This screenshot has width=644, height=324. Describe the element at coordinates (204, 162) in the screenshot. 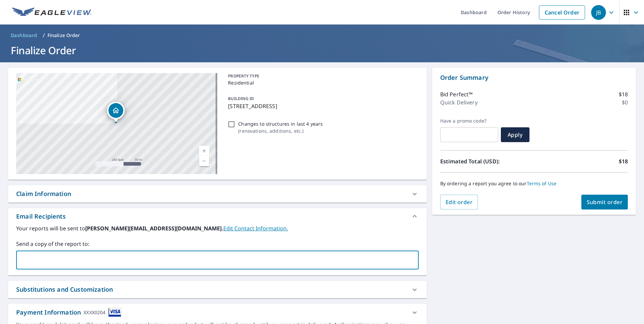

I see `a: Current Level 17, Zoom Out` at that location.